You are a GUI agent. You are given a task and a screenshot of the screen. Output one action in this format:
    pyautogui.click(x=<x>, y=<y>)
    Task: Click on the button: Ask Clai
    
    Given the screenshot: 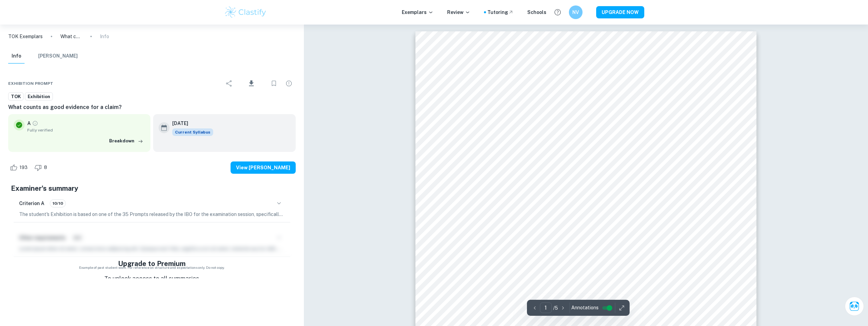 What is the action you would take?
    pyautogui.click(x=854, y=307)
    